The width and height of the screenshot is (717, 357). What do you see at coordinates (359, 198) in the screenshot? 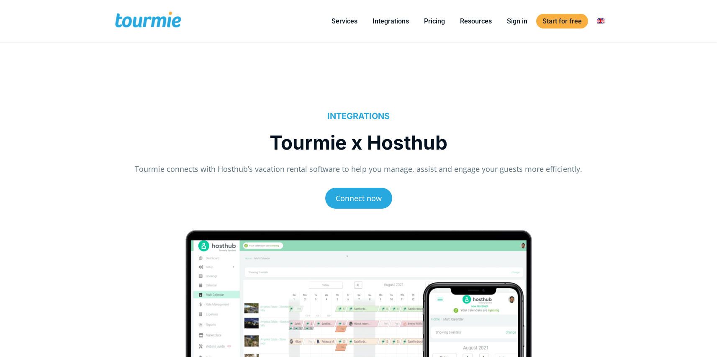
I see `a: Connect now` at bounding box center [359, 198].